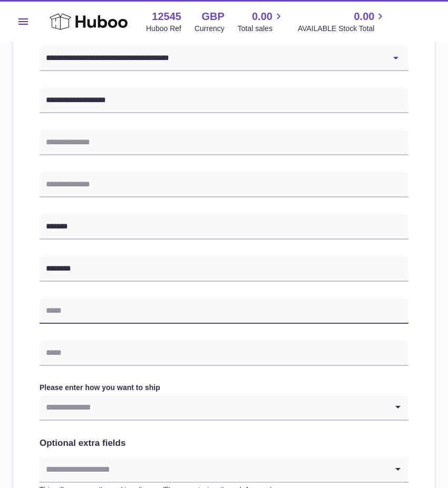 This screenshot has height=488, width=448. Describe the element at coordinates (166, 16) in the screenshot. I see `strong: 12545` at that location.